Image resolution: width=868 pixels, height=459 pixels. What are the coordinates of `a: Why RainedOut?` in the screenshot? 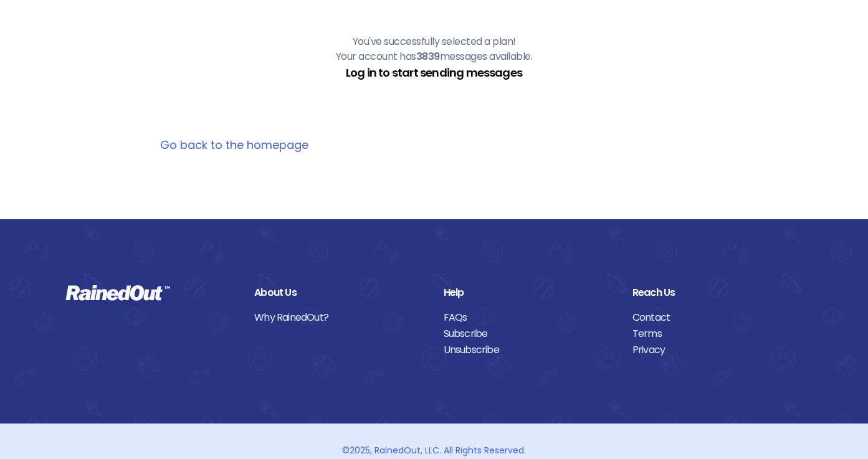 It's located at (339, 318).